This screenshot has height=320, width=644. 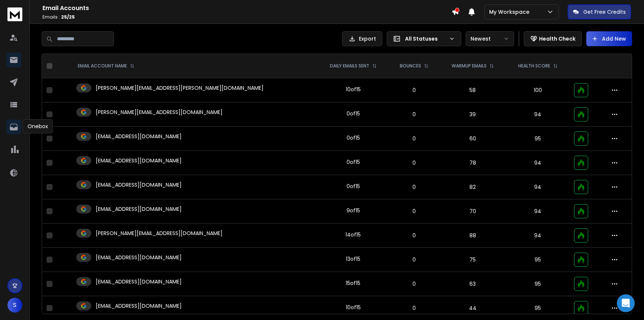 I want to click on button: Export, so click(x=362, y=39).